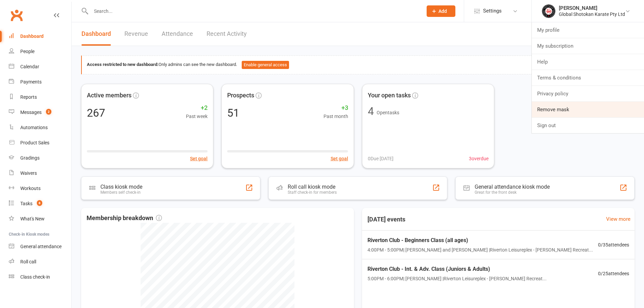 Image resolution: width=644 pixels, height=308 pixels. Describe the element at coordinates (34, 127) in the screenshot. I see `div: Automations` at that location.